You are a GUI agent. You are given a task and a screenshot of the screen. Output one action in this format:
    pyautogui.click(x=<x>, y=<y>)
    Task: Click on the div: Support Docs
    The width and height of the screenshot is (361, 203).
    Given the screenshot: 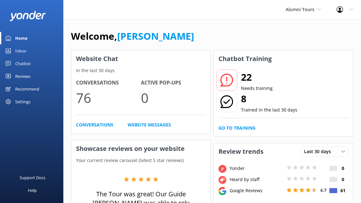 What is the action you would take?
    pyautogui.click(x=32, y=177)
    